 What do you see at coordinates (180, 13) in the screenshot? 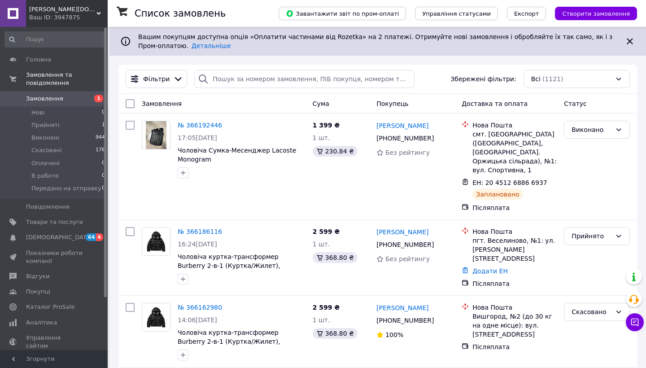
I see `h1: Список замовлень` at bounding box center [180, 13].